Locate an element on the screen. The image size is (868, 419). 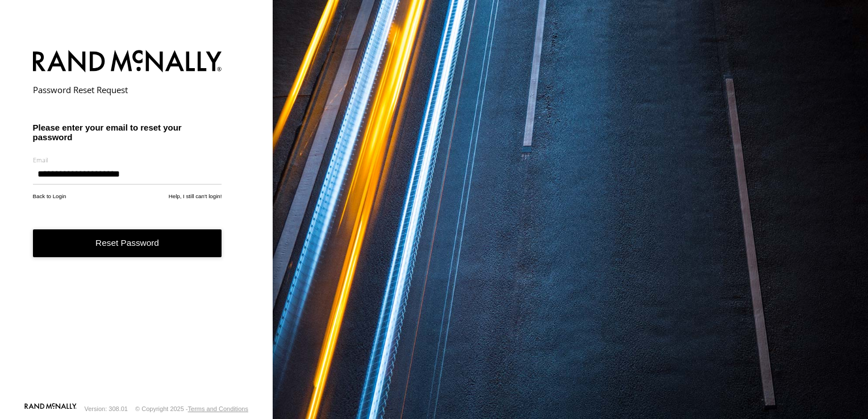
button: Reset Password is located at coordinates (127, 243).